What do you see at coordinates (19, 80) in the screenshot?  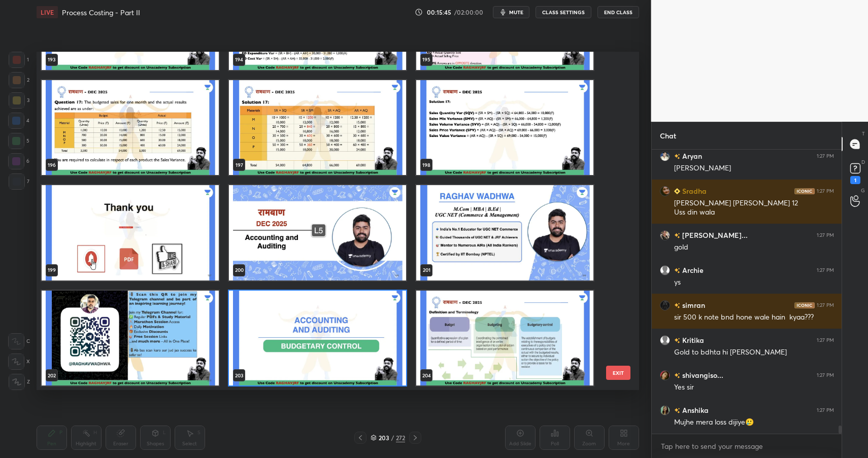 I see `div: 2` at bounding box center [19, 80].